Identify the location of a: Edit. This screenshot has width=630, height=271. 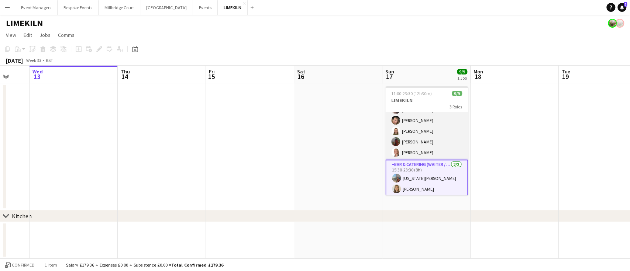
(28, 35).